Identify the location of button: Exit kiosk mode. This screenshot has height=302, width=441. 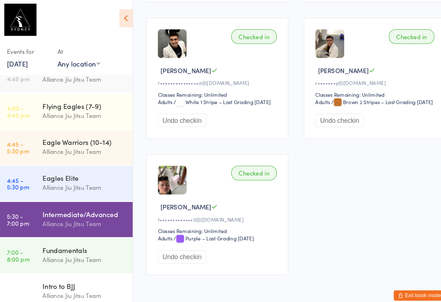
(403, 284).